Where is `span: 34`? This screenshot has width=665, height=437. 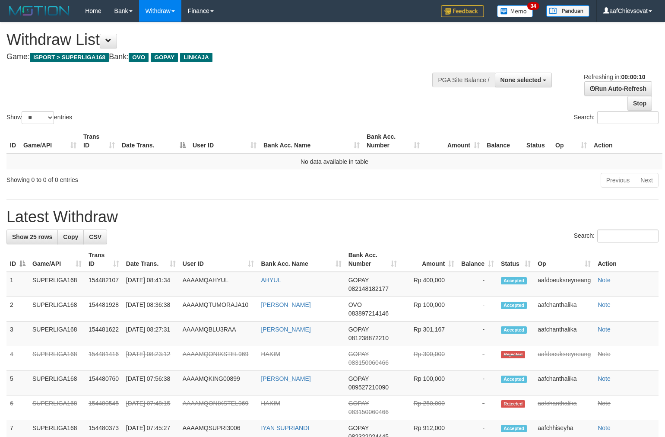
span: 34 is located at coordinates (533, 6).